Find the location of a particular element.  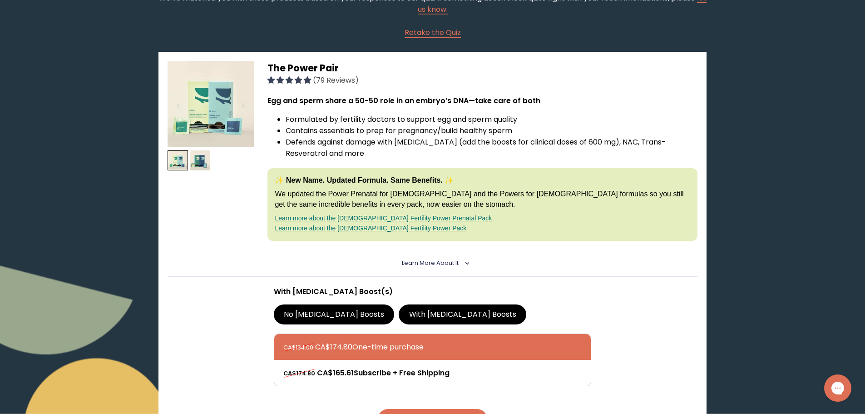

li: Contains essentials to prep for pregnancy/build healthy sperm is located at coordinates (491, 130).